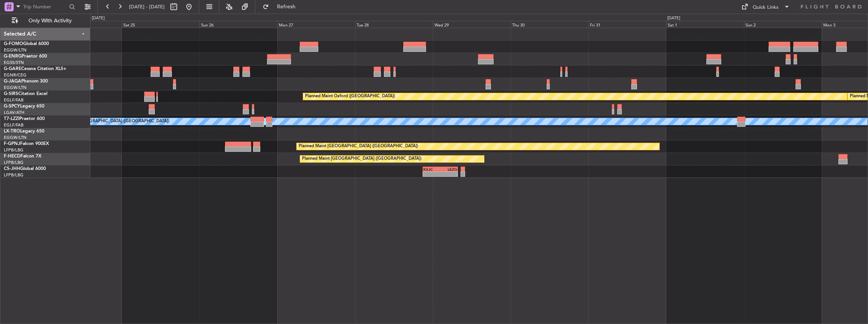 The height and width of the screenshot is (324, 868). What do you see at coordinates (35, 69) in the screenshot?
I see `a: G-GARECessna Citation XLS+` at bounding box center [35, 69].